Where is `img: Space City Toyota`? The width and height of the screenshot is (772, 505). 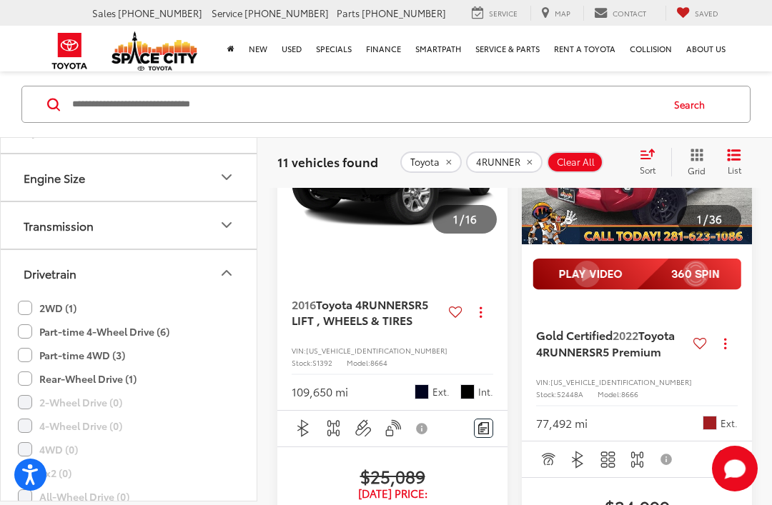
img: Space City Toyota is located at coordinates (154, 51).